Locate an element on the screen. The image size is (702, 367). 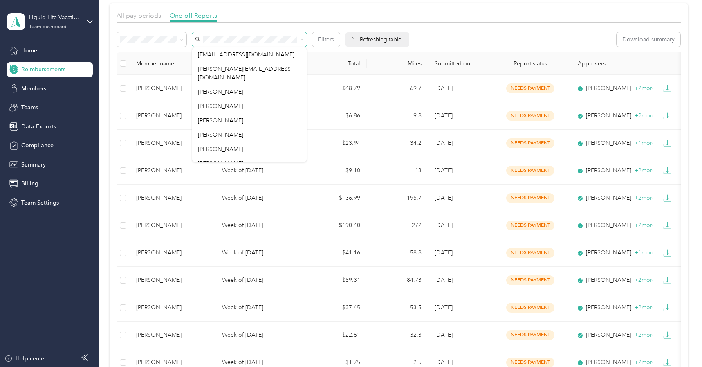
td: $59.31 is located at coordinates (336, 280).